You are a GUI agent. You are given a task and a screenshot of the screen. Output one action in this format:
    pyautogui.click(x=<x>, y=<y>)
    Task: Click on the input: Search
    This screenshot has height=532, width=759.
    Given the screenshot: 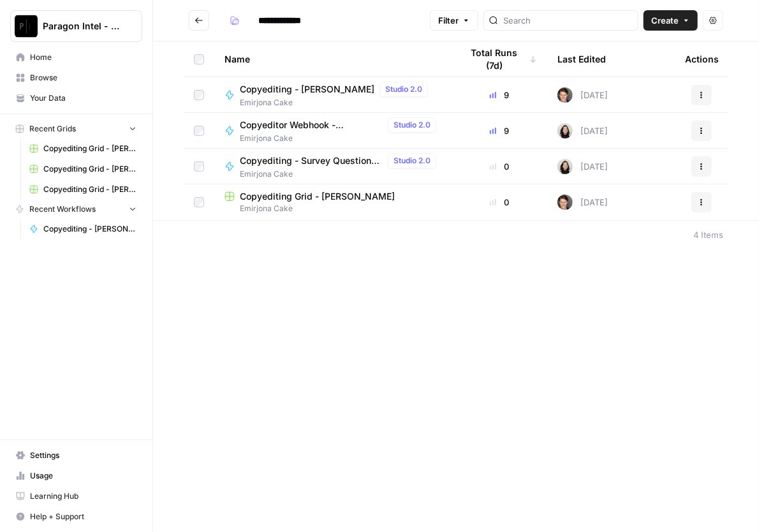 What is the action you would take?
    pyautogui.click(x=567, y=20)
    